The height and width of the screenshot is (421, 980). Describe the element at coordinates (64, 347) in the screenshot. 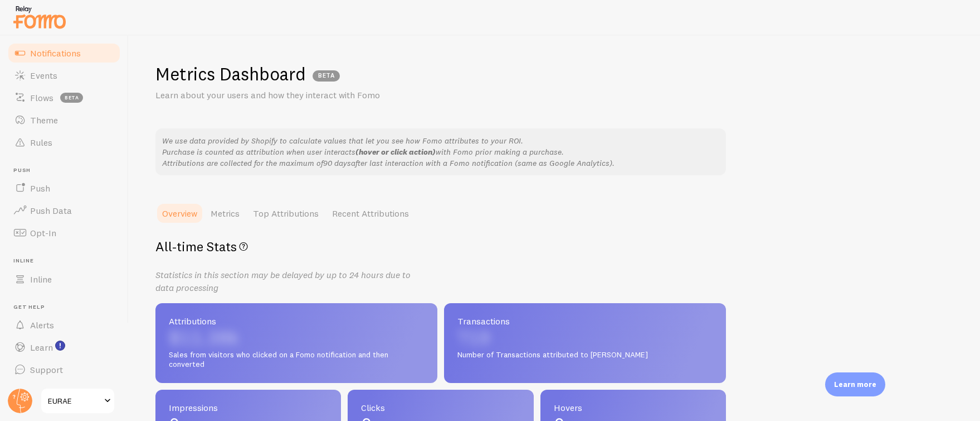

I see `a: Learn` at that location.